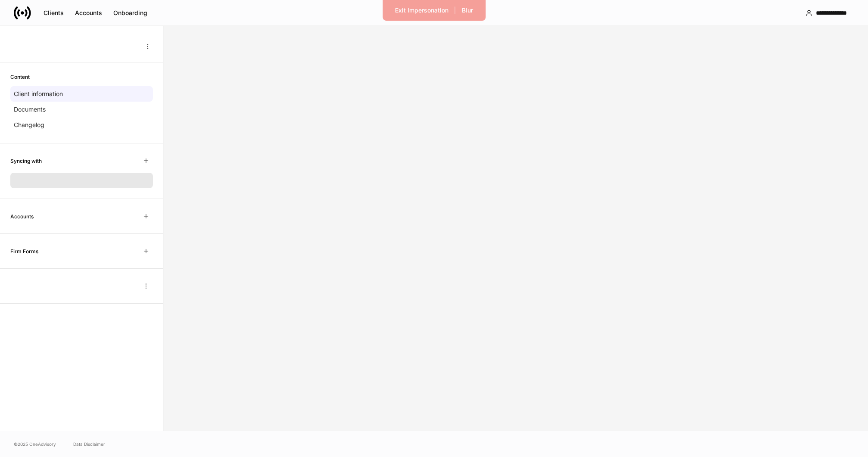  I want to click on p: Changelog, so click(29, 125).